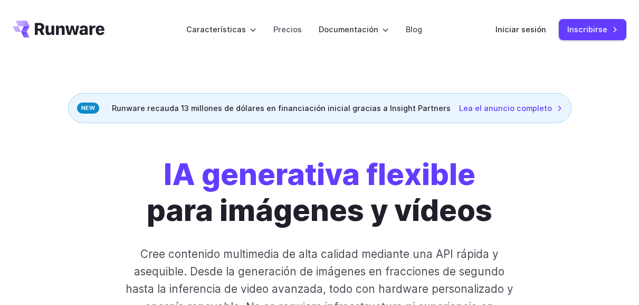  Describe the element at coordinates (593, 29) in the screenshot. I see `a: Inscribirse` at that location.